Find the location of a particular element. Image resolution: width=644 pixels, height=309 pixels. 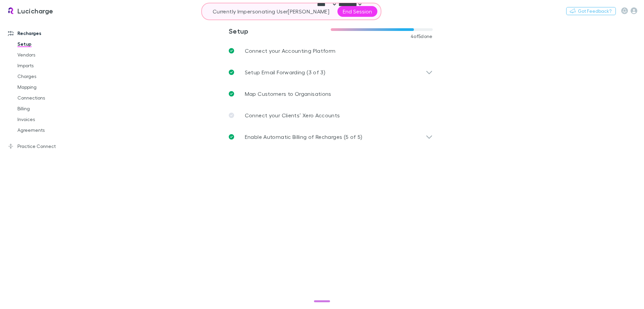

a: Connect your Accounting Platform is located at coordinates (331, 50).